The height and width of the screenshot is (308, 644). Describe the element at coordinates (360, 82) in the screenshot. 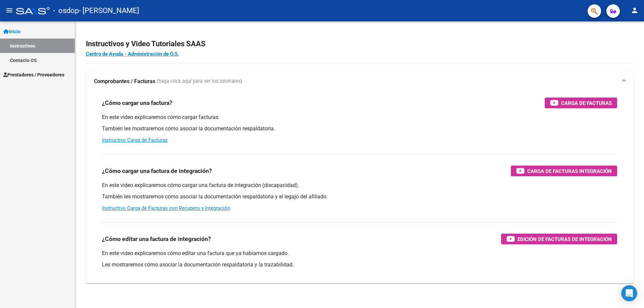

I see `mat-expansion-panel-header: Comprobantes / Facturas (haga click aquí para ver los tutoriales)` at that location.